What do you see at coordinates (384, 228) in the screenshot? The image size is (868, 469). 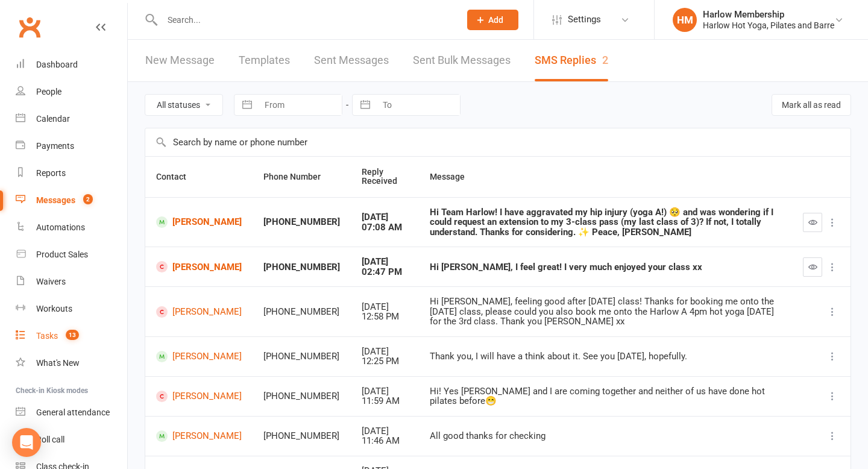 I see `div: 07:08 AM` at bounding box center [384, 228].